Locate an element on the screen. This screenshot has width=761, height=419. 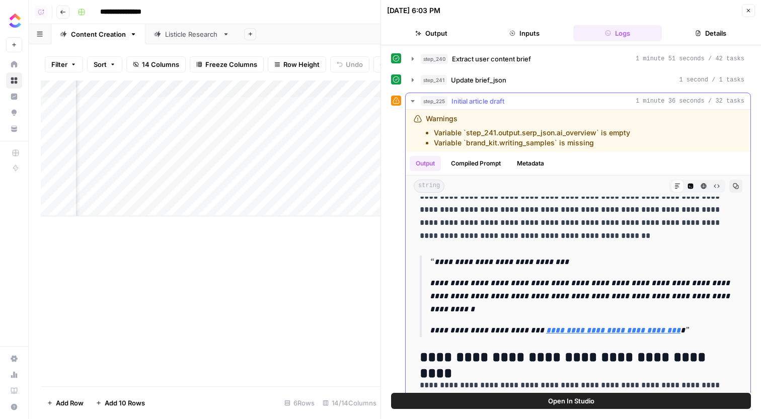
a: Learning Hub is located at coordinates (14, 391).